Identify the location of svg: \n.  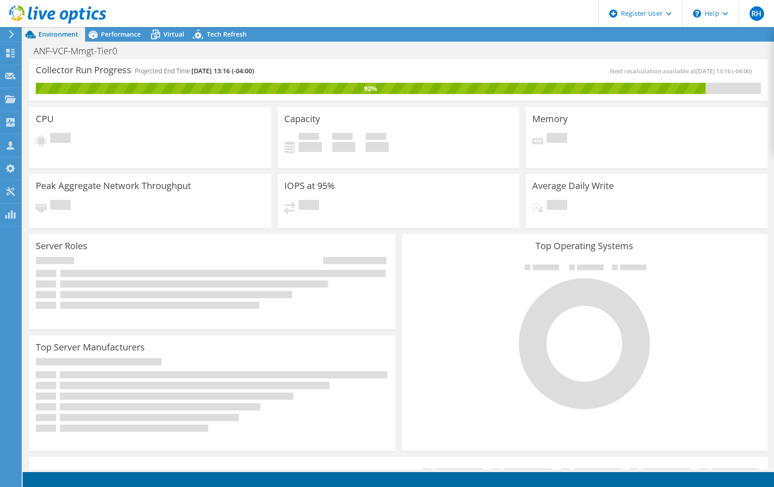
(697, 14).